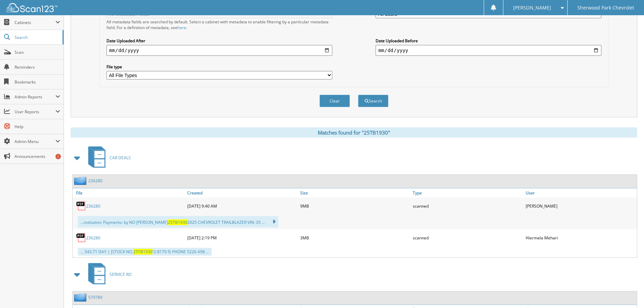  What do you see at coordinates (120, 157) in the screenshot?
I see `span: CAR DEALS` at bounding box center [120, 157].